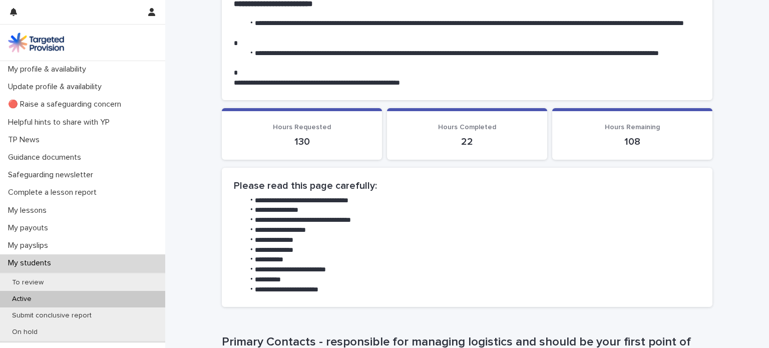 The width and height of the screenshot is (769, 348). What do you see at coordinates (30, 228) in the screenshot?
I see `p: My payouts` at bounding box center [30, 228].